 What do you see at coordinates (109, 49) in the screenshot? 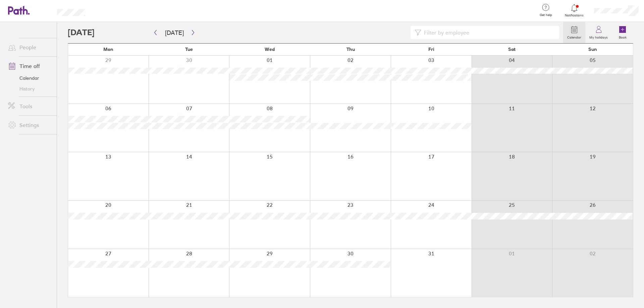
I see `span: Mon` at bounding box center [109, 49].